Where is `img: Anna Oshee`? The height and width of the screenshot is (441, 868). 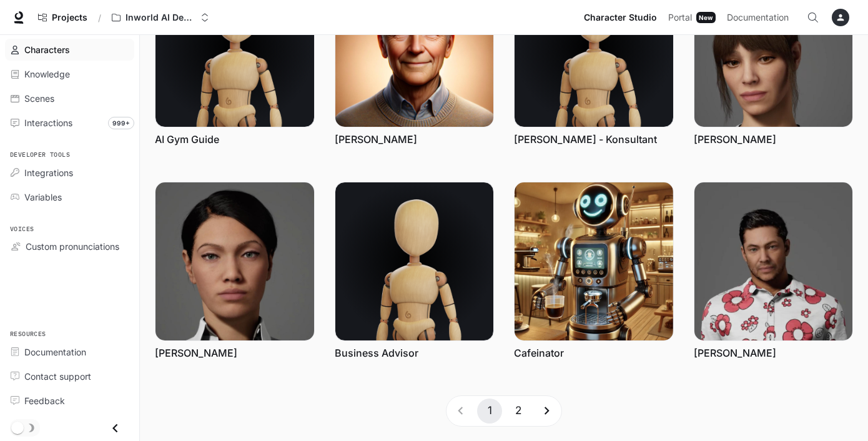
img: Anna Oshee is located at coordinates (235, 262).